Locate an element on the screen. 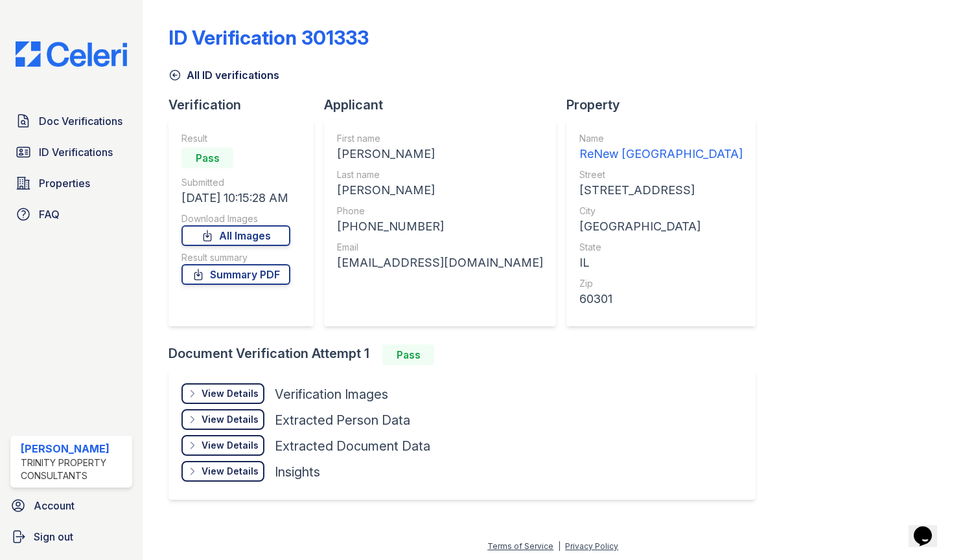  span: Doc Verifications is located at coordinates (80, 121).